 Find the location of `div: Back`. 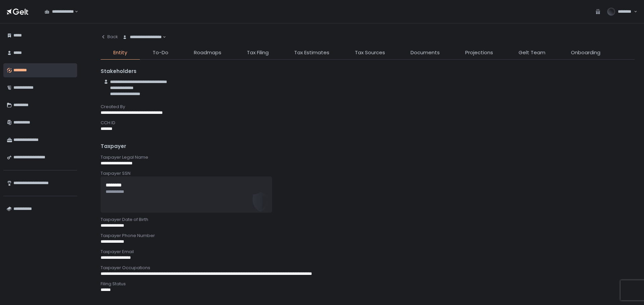

div: Back is located at coordinates (109, 37).